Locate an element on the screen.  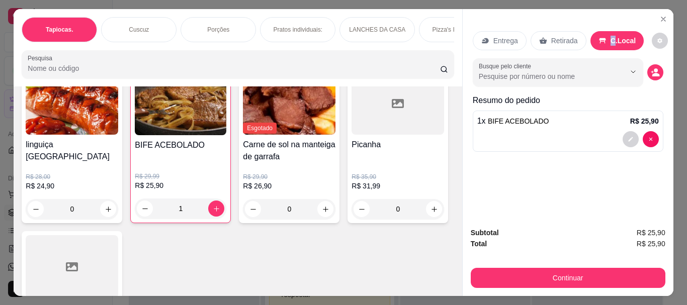
strong: Total is located at coordinates (479, 244).